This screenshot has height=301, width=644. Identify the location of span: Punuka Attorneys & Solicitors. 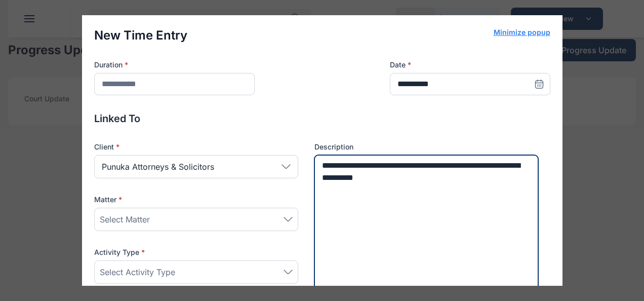
(158, 167).